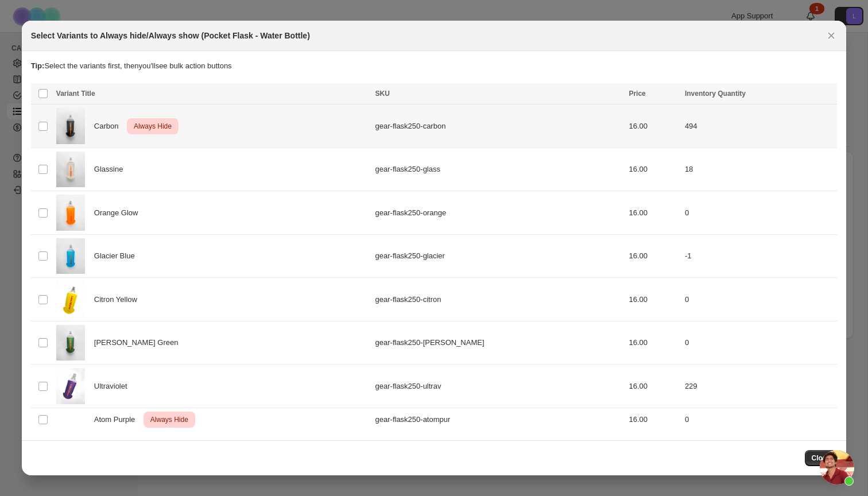 Image resolution: width=868 pixels, height=496 pixels. Describe the element at coordinates (499, 256) in the screenshot. I see `td: gear-flask250-glacier` at that location.